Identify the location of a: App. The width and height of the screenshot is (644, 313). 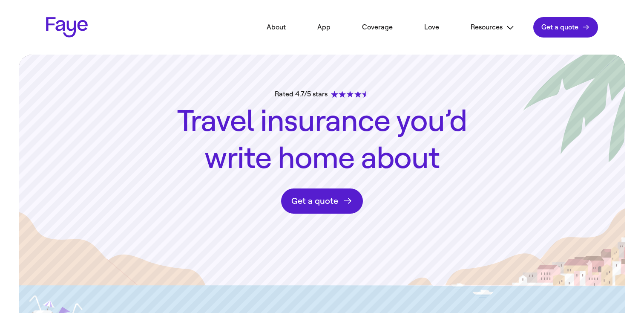
(324, 27).